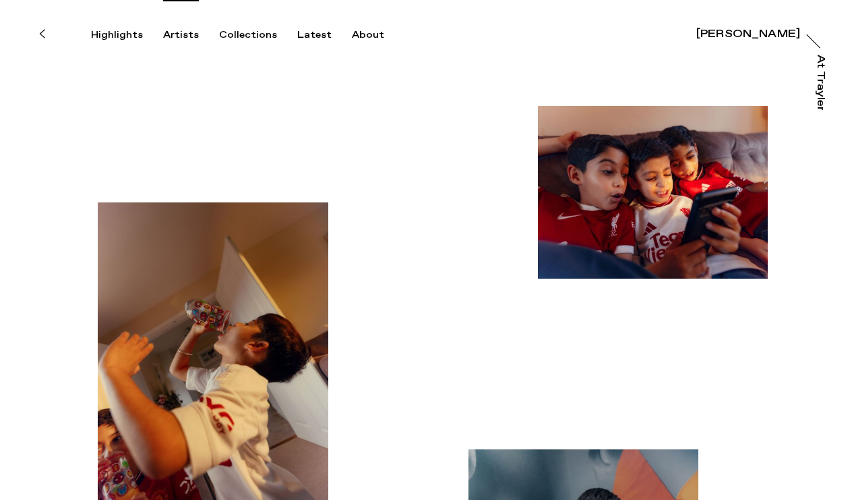  I want to click on button: About, so click(378, 35).